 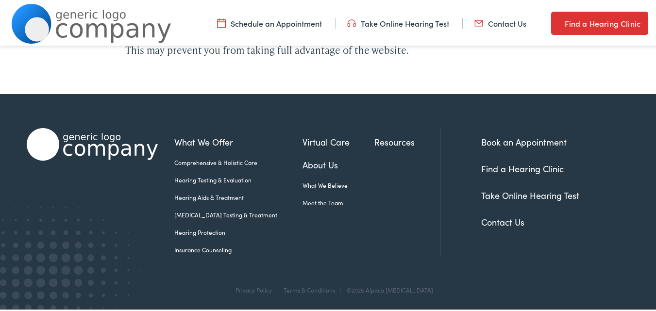 I want to click on a: Meet the Team, so click(x=338, y=201).